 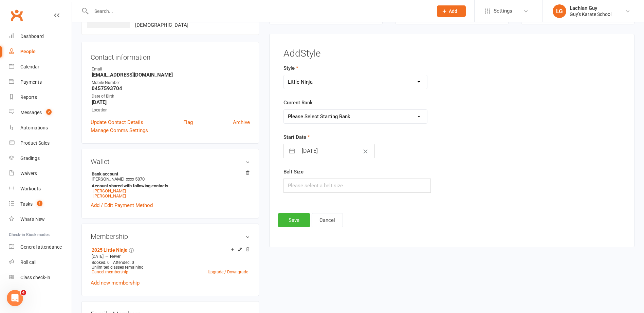 I want to click on label: Belt Size, so click(x=293, y=172).